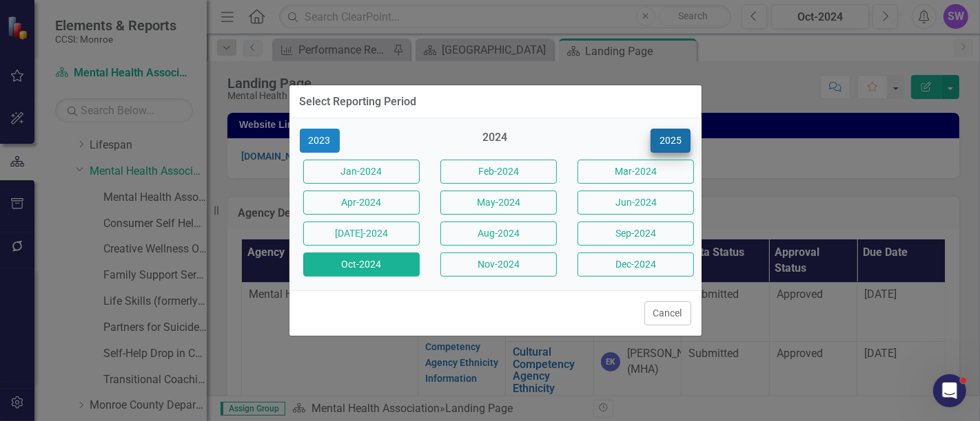 Image resolution: width=980 pixels, height=421 pixels. Describe the element at coordinates (361, 171) in the screenshot. I see `button: Jan-2024` at that location.